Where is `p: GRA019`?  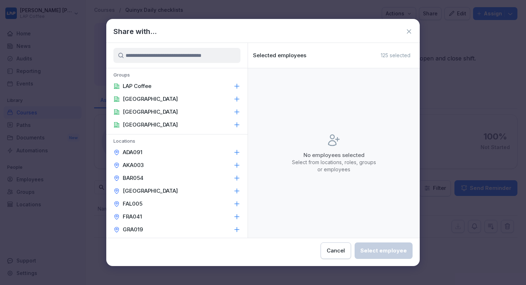 p: GRA019 is located at coordinates (133, 230).